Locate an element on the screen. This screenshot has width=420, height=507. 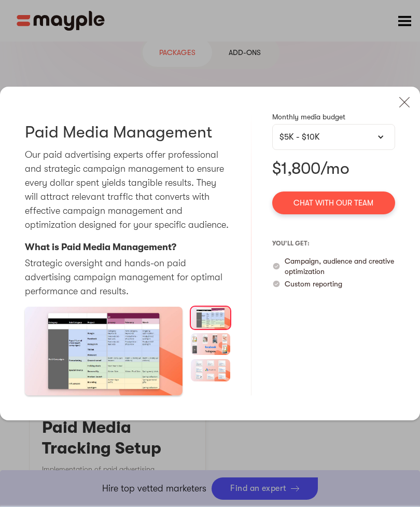
p: What is Paid Media Management? is located at coordinates (101, 247).